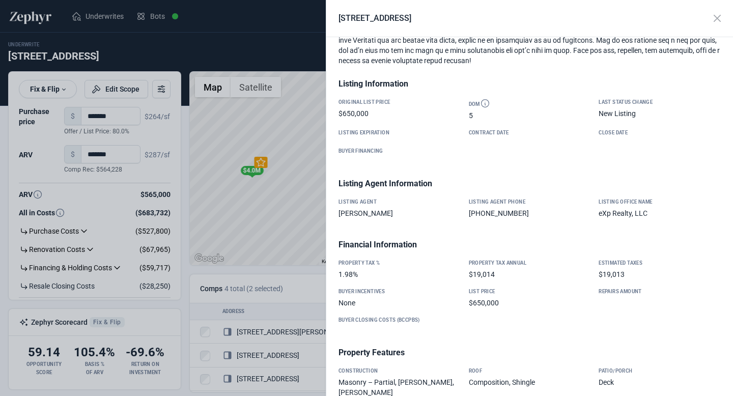 This screenshot has width=733, height=396. Describe the element at coordinates (530, 116) in the screenshot. I see `div: 5` at that location.